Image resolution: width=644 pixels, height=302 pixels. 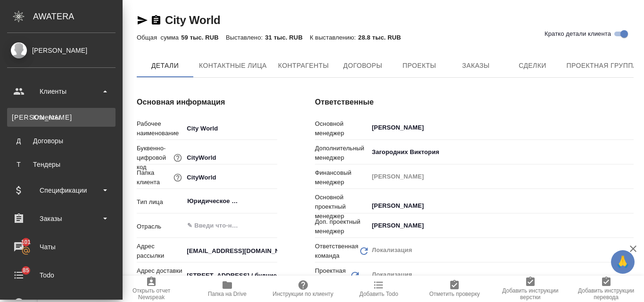 I want to click on button: Папка на Drive, so click(x=227, y=289).